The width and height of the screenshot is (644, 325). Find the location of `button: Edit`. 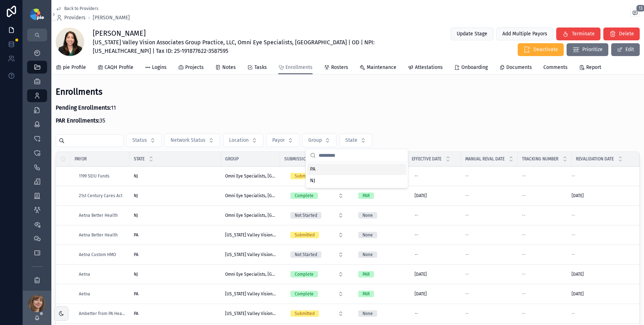

button: Edit is located at coordinates (625, 50).